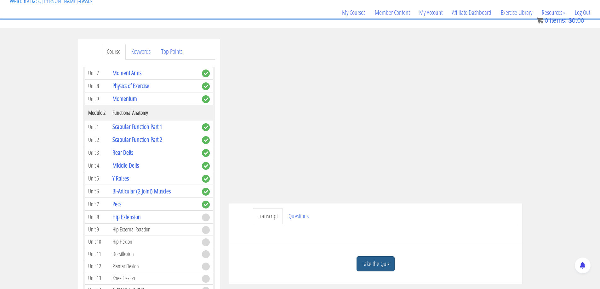 The height and width of the screenshot is (289, 600). I want to click on td: Unit 12, so click(97, 266).